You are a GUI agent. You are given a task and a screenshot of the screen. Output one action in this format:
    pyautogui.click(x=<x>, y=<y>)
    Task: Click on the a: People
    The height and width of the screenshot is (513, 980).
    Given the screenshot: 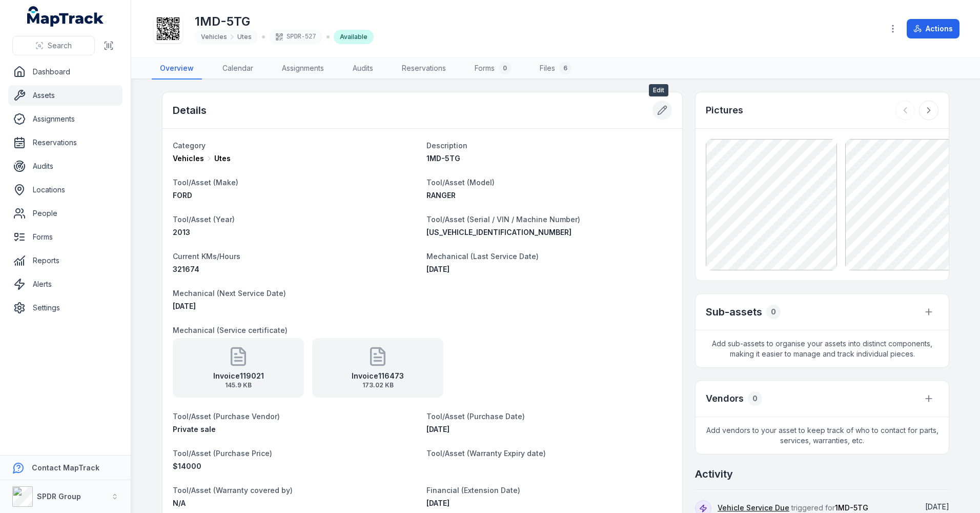 What is the action you would take?
    pyautogui.click(x=65, y=213)
    